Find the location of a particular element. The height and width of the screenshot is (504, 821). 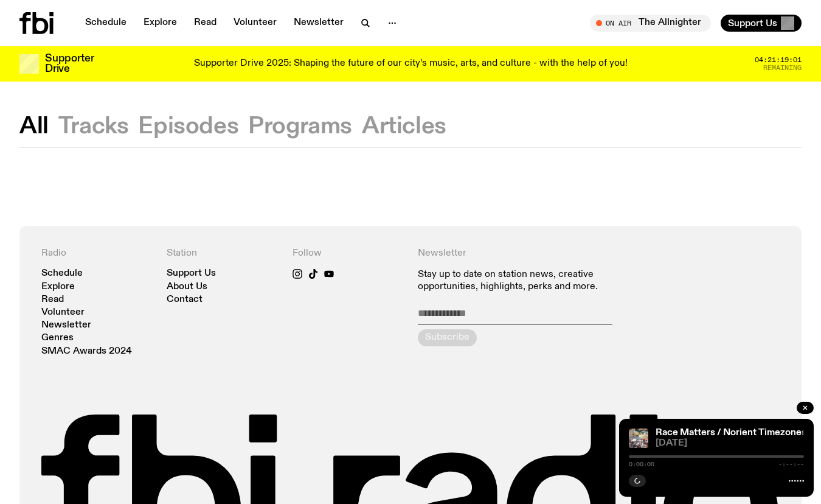

button: All is located at coordinates (34, 127).